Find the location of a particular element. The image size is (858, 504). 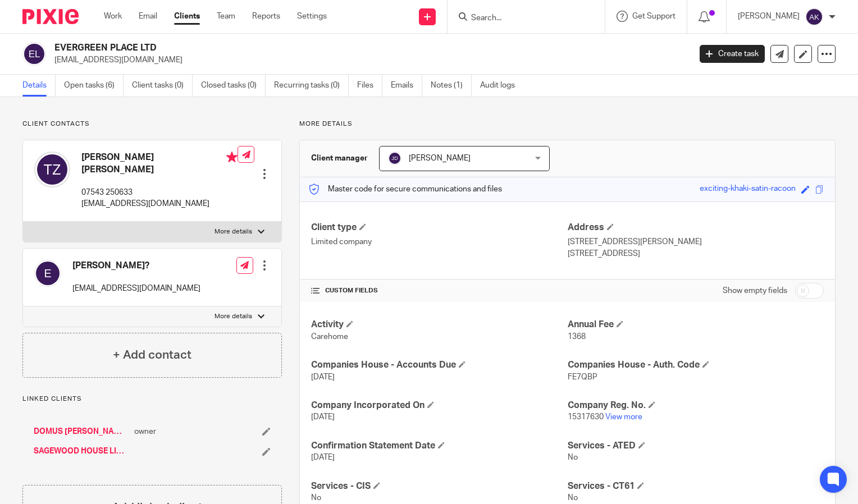

h4: Services - CT61 is located at coordinates (696, 485).